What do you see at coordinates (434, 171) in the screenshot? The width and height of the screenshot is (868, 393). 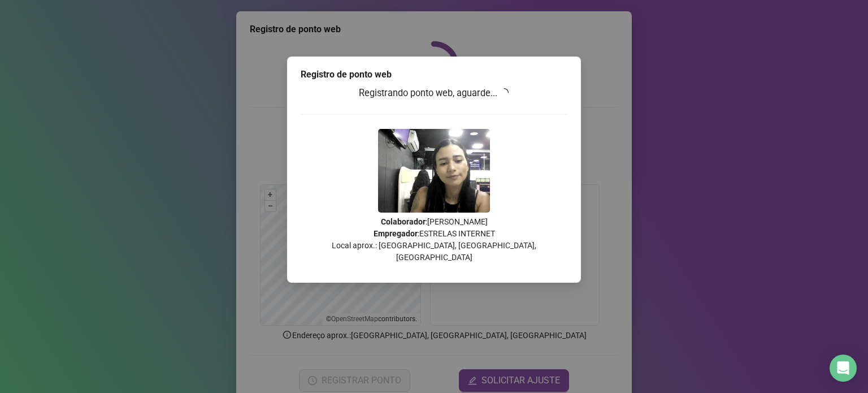 I see `img: 9k=` at bounding box center [434, 171].